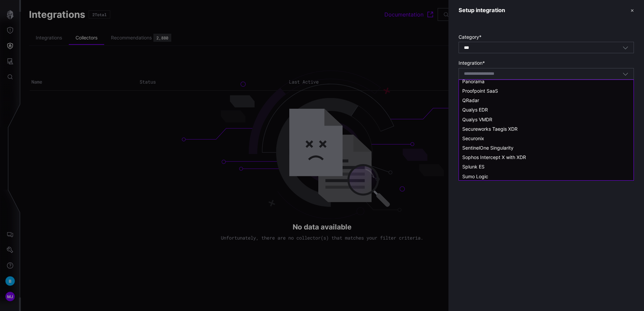  What do you see at coordinates (494, 157) in the screenshot?
I see `span: Sophos Intercept X with XDR` at bounding box center [494, 157].